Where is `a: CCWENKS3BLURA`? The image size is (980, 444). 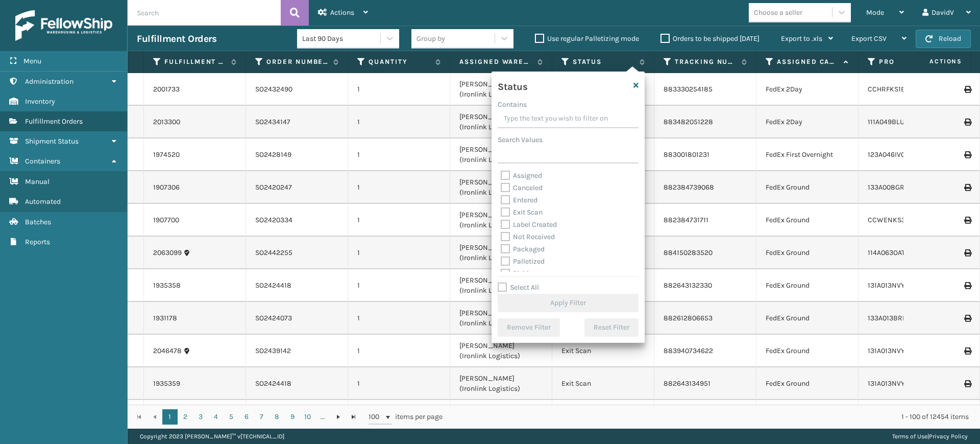
a: CCWENKS3BLURA is located at coordinates (897, 219).